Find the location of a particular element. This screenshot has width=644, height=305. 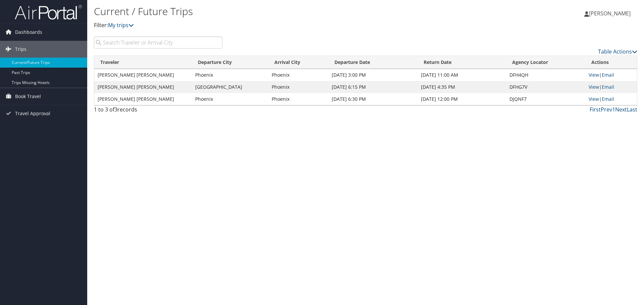

h1: Current / Future Trips is located at coordinates (275, 12).